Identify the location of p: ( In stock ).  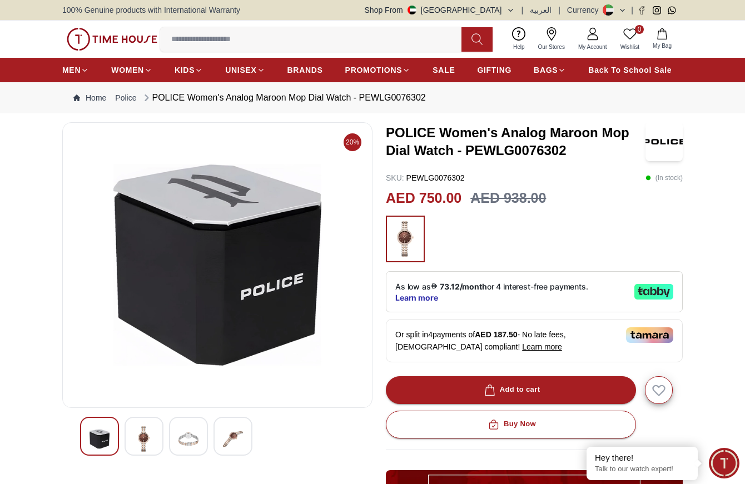
(664, 178).